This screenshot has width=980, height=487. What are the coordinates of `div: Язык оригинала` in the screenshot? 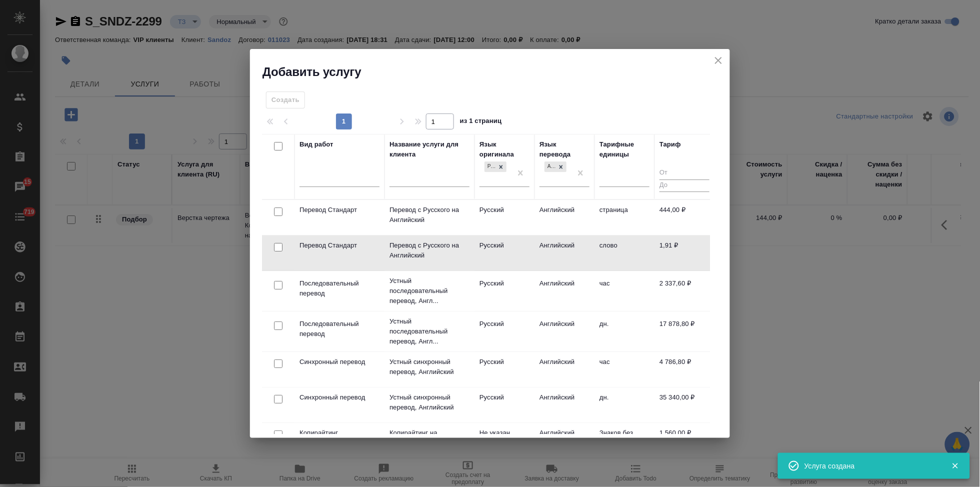 It's located at (505, 150).